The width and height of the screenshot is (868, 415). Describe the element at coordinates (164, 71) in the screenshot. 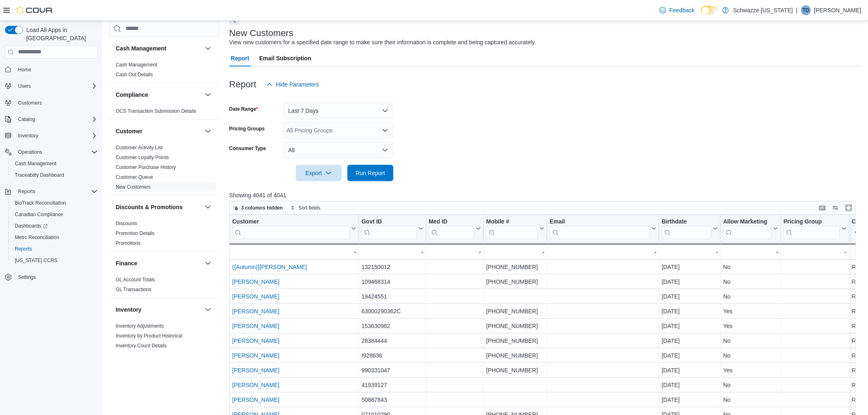

I see `div: Cash Management` at that location.